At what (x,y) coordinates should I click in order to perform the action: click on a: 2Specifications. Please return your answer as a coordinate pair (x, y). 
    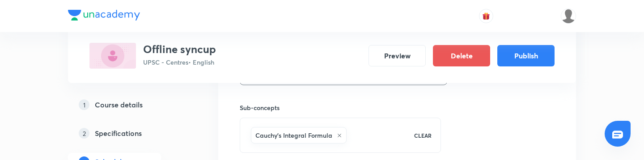
    Looking at the image, I should click on (129, 134).